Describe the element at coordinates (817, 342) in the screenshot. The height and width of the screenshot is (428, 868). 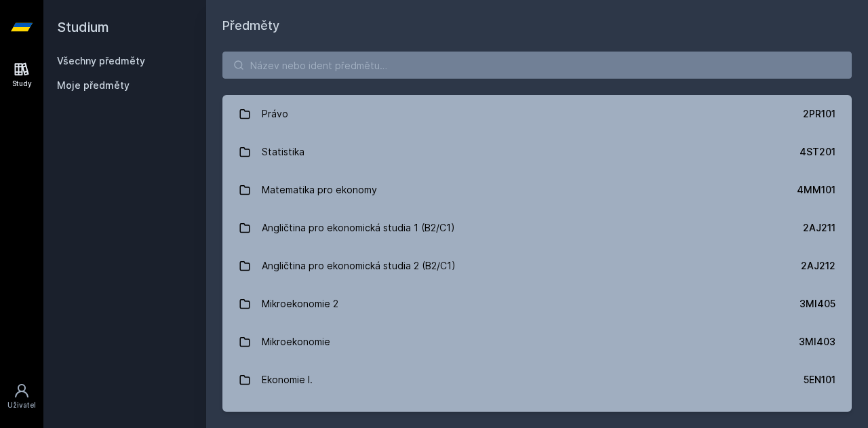
I see `div: 3MI403` at that location.